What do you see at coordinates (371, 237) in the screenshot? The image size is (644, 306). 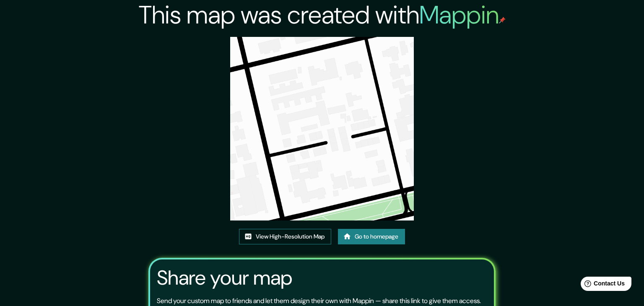 I see `a: Go to homepage` at bounding box center [371, 237].